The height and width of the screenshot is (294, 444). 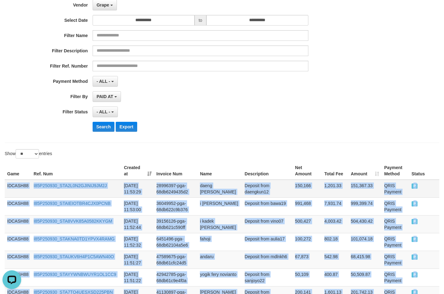 I want to click on th: Total Fee, so click(x=335, y=171).